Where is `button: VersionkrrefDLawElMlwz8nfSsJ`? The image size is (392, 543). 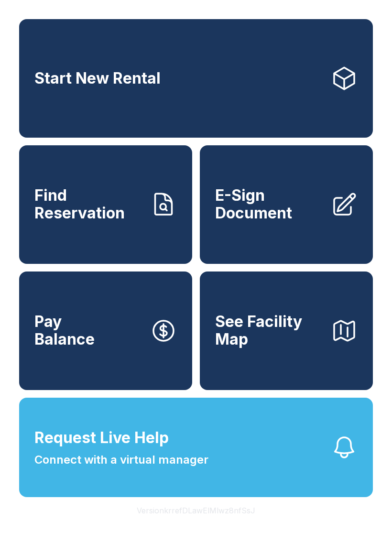
button: VersionkrrefDLawElMlwz8nfSsJ is located at coordinates (196, 510).